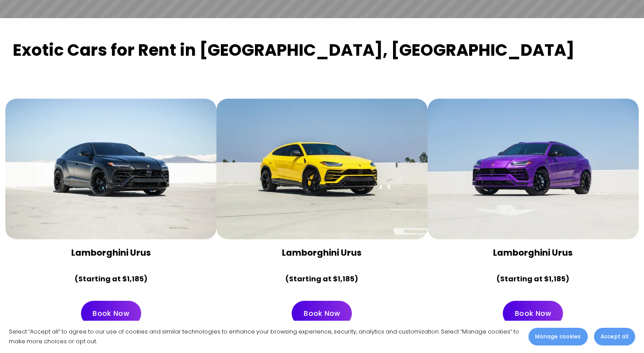 This screenshot has height=353, width=644. Describe the element at coordinates (264, 337) in the screenshot. I see `p: Select “Accept all” to agree to our use of cookies and similar technologies to enhance your brows...` at that location.